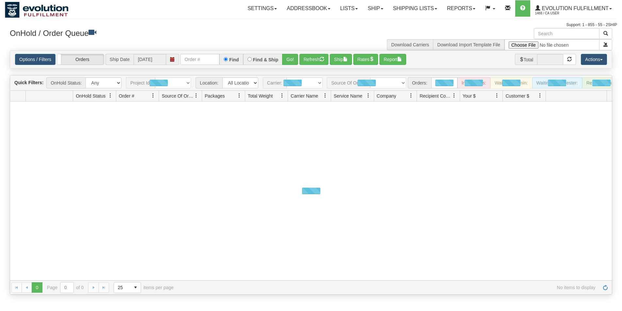  Describe the element at coordinates (65, 288) in the screenshot. I see `span: Page of 0` at that location.